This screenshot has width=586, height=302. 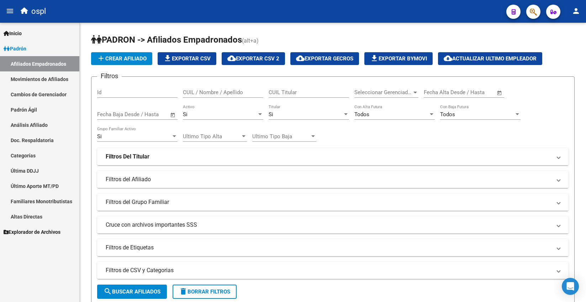 What do you see at coordinates (328, 225) in the screenshot?
I see `mat-panel-title: Cruce con archivos importantes SSS` at bounding box center [328, 225].